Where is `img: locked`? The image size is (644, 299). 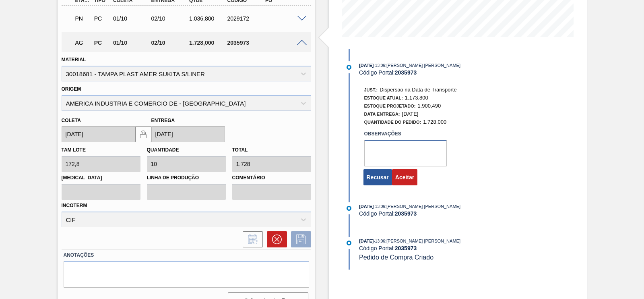 img: locked is located at coordinates (144, 134).